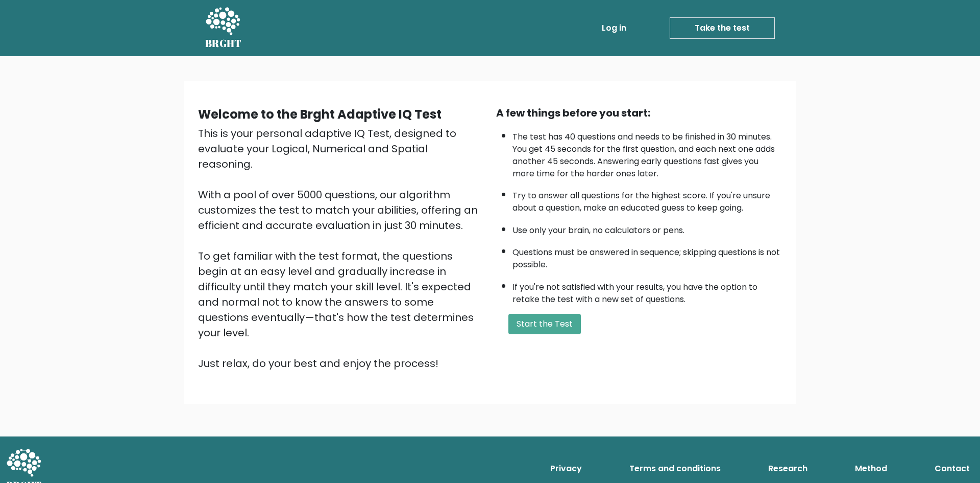  Describe the element at coordinates (320, 114) in the screenshot. I see `b: Welcome to the Brght Adaptive IQ Test` at that location.